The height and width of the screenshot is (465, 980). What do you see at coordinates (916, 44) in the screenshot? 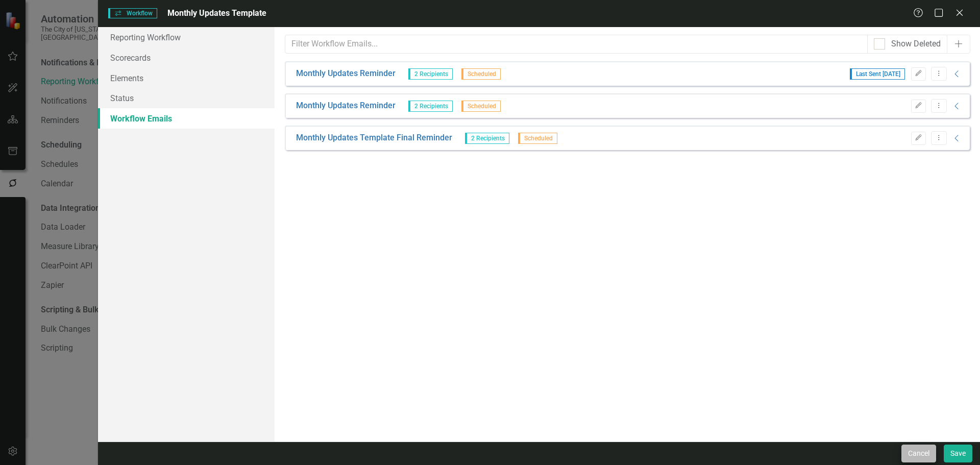
I see `div: Show Deleted` at bounding box center [916, 44].